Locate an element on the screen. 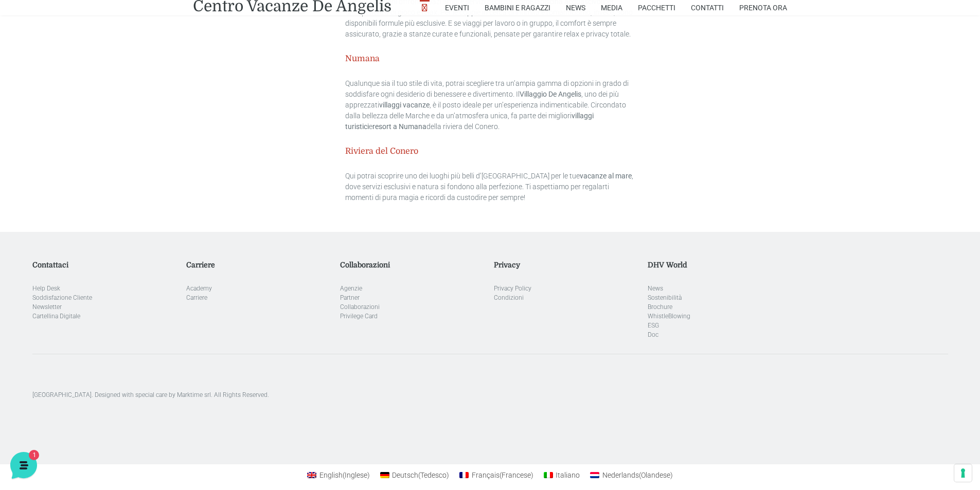 This screenshot has height=490, width=980. a: Soddisfazione Cliente is located at coordinates (62, 298).